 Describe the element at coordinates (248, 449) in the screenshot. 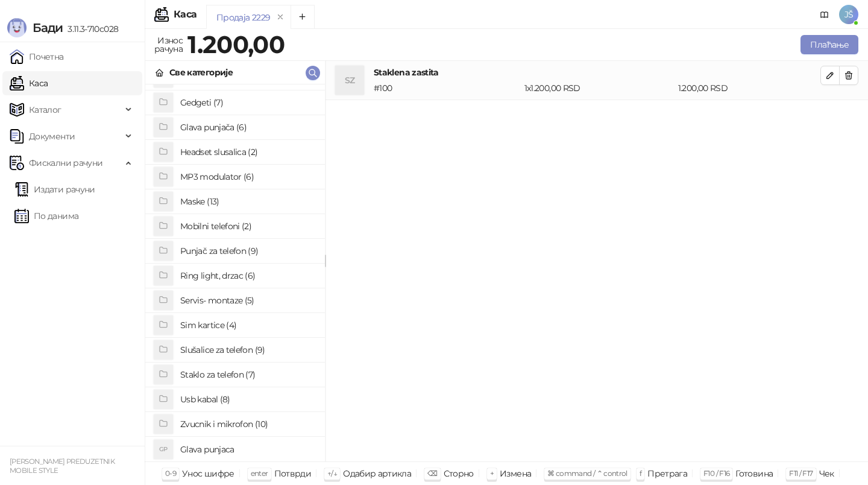

I see `h4: Glava punjaca` at that location.